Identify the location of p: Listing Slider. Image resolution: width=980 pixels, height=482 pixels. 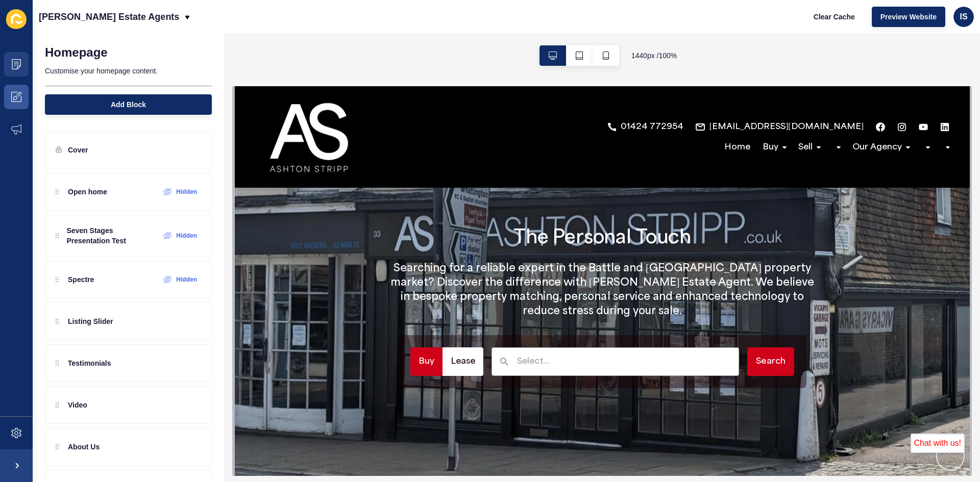
(90, 322).